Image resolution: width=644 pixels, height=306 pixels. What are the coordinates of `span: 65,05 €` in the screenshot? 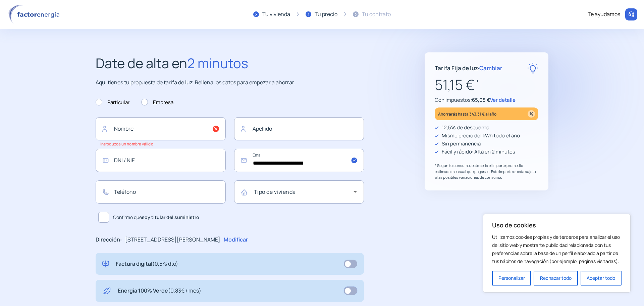 It's located at (481, 100).